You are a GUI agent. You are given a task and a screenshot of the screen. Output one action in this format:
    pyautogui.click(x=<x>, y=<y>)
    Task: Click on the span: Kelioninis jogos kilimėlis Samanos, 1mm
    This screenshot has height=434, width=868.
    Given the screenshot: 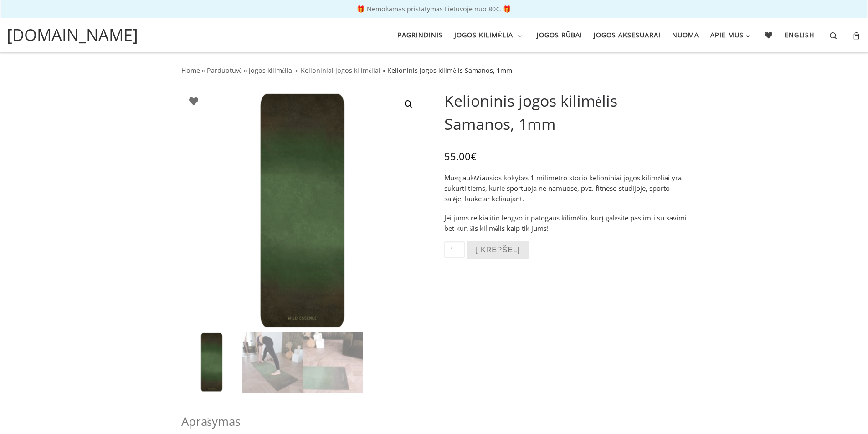 What is the action you would take?
    pyautogui.click(x=449, y=70)
    